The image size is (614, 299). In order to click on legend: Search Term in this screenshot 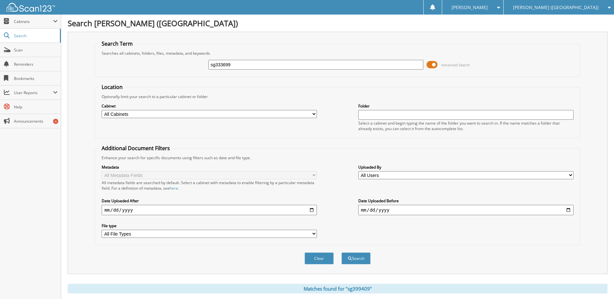, I will do `click(117, 44)`.